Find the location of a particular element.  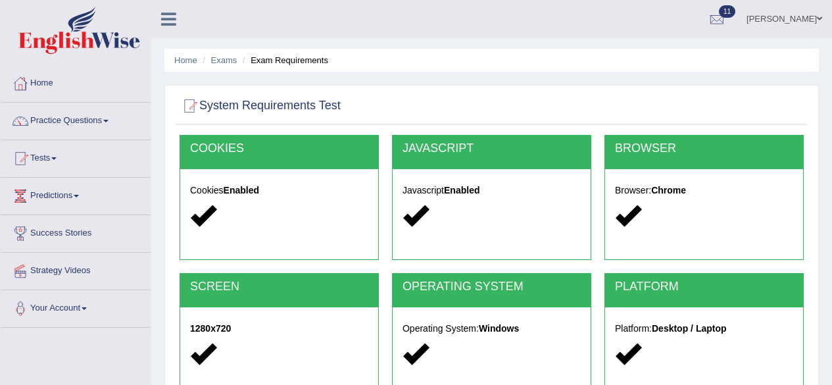

a: Predictions is located at coordinates (76, 194).